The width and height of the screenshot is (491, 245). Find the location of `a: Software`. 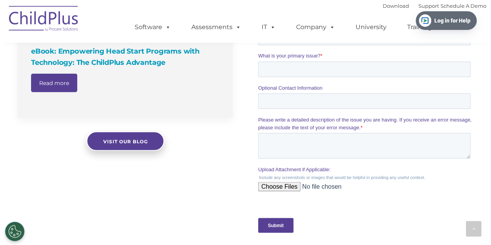

a: Software is located at coordinates (152, 27).